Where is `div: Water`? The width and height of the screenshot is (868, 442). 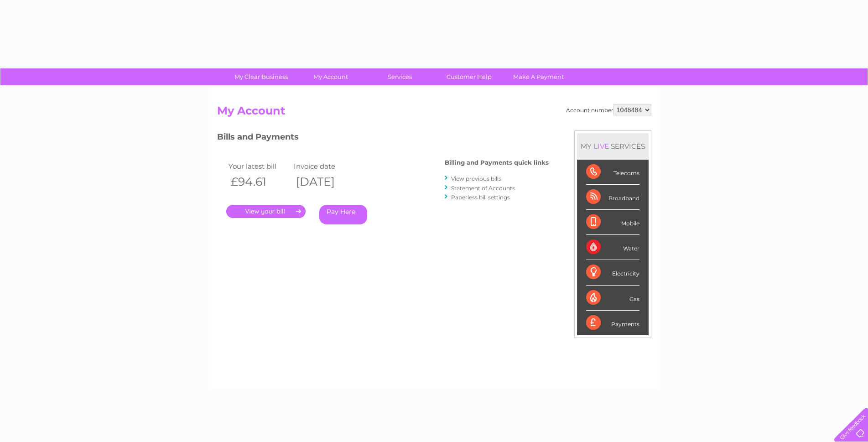
div: Water is located at coordinates (612, 247).